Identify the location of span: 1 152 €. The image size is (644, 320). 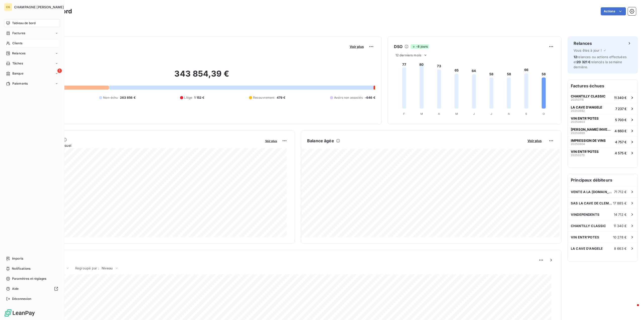
(199, 98).